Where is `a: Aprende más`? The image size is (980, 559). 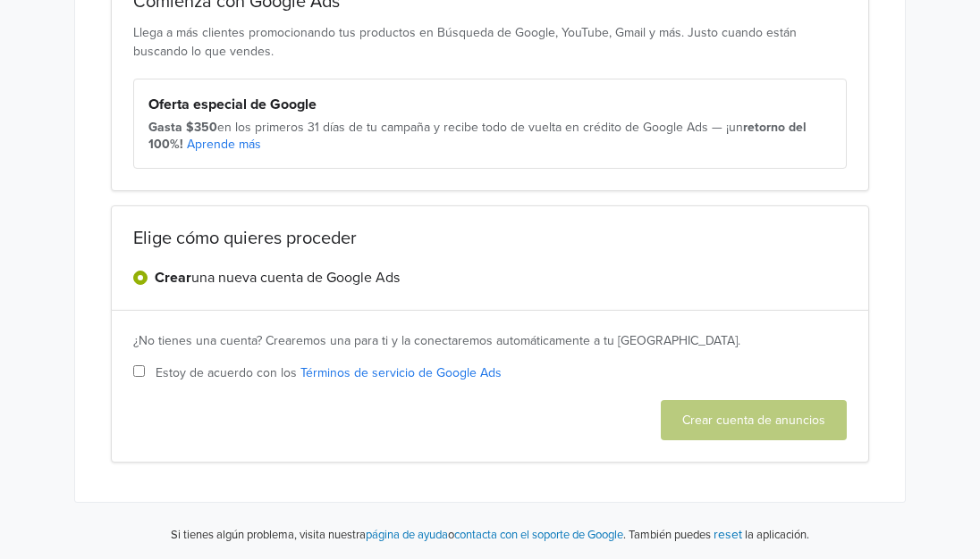 a: Aprende más is located at coordinates (224, 144).